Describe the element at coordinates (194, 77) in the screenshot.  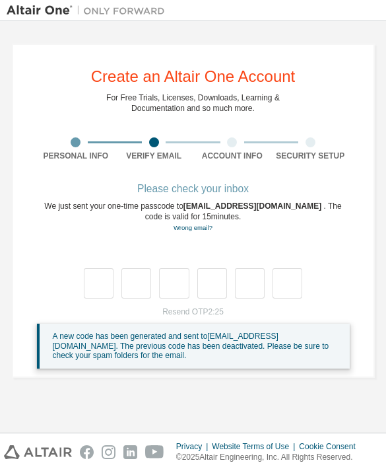
I see `div: Create an Altair One Account` at that location.